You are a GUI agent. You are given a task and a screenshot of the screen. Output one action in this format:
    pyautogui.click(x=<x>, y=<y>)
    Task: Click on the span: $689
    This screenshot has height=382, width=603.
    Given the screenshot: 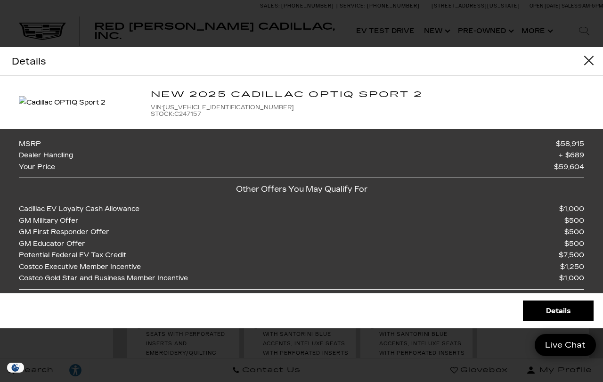 What is the action you would take?
    pyautogui.click(x=571, y=155)
    